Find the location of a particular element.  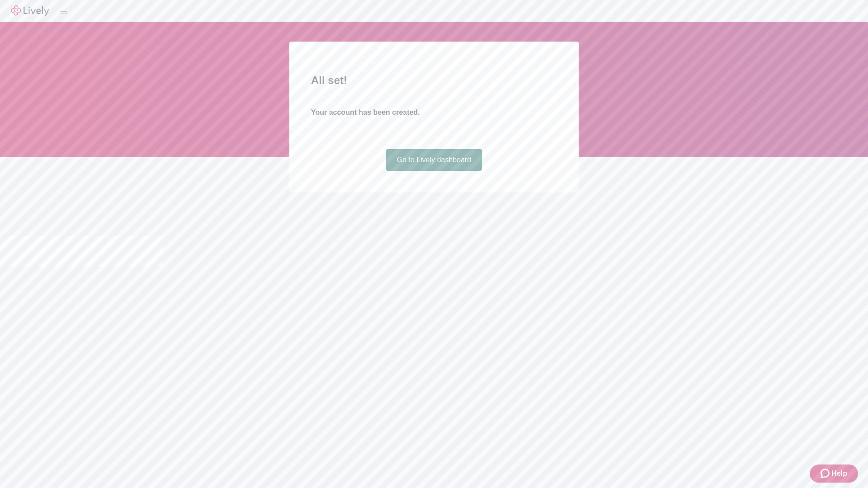

a: Go to Lively dashboard is located at coordinates (434, 160).